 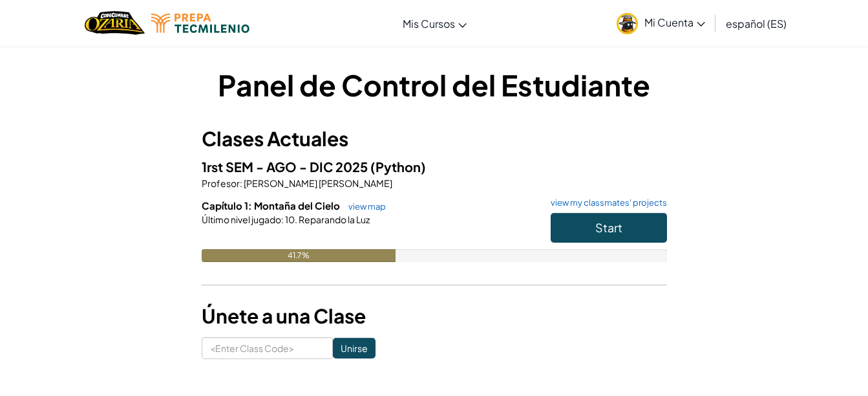 What do you see at coordinates (354, 348) in the screenshot?
I see `input: Unirse` at bounding box center [354, 348].